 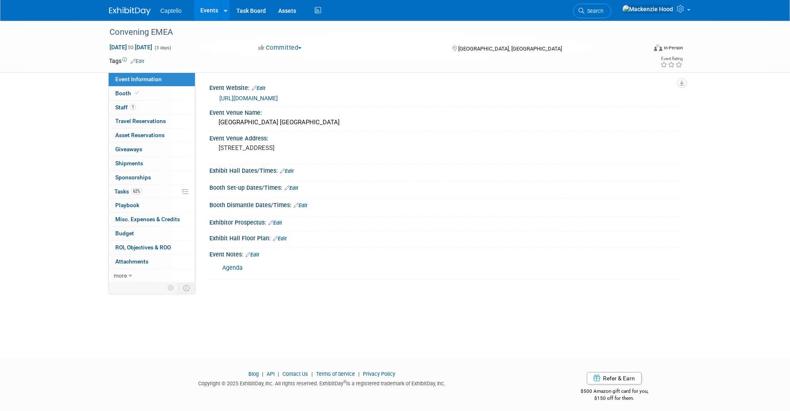 I want to click on a: Search, so click(x=592, y=11).